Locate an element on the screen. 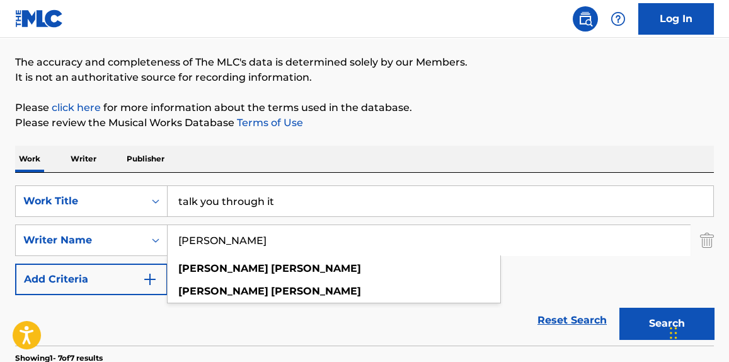 The image size is (729, 362). p: Writer is located at coordinates (83, 159).